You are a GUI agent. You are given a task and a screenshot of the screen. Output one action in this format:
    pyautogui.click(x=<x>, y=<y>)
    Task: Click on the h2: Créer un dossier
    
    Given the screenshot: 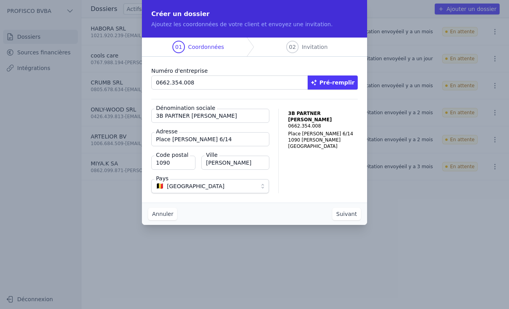 What is the action you would take?
    pyautogui.click(x=254, y=14)
    